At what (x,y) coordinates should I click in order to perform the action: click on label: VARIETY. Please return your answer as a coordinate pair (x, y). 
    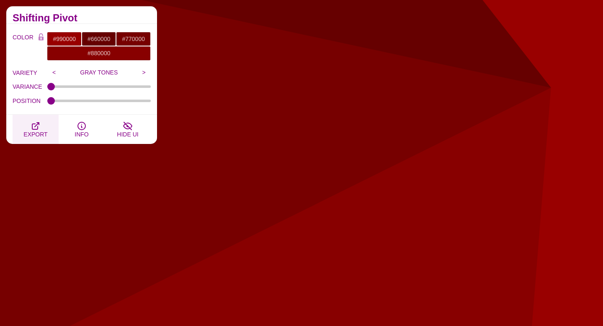
    Looking at the image, I should click on (30, 73).